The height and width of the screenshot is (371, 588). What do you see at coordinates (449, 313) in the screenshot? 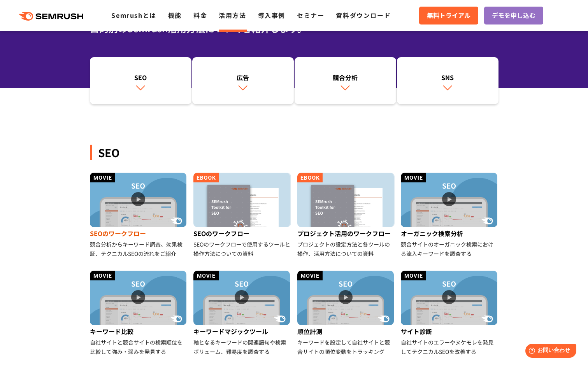
I see `a: サイト診断 自社サイトのエラーやヌケモレを発見してテクニカルSEOを改善する` at bounding box center [449, 313].